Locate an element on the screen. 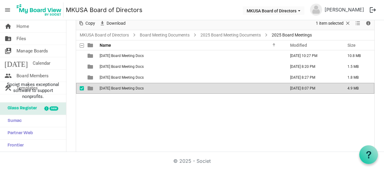 The image size is (384, 170). div: new is located at coordinates (54, 109).